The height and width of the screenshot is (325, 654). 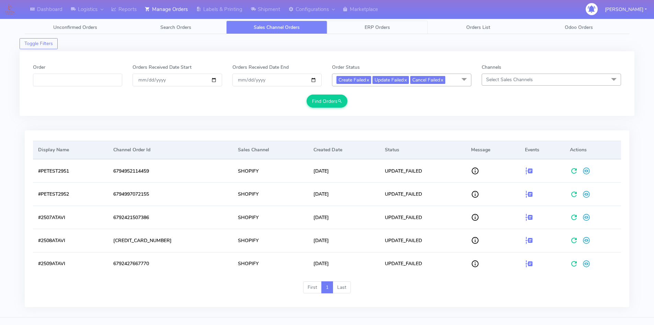 What do you see at coordinates (70, 193) in the screenshot?
I see `td: #PETEST2952` at bounding box center [70, 193].